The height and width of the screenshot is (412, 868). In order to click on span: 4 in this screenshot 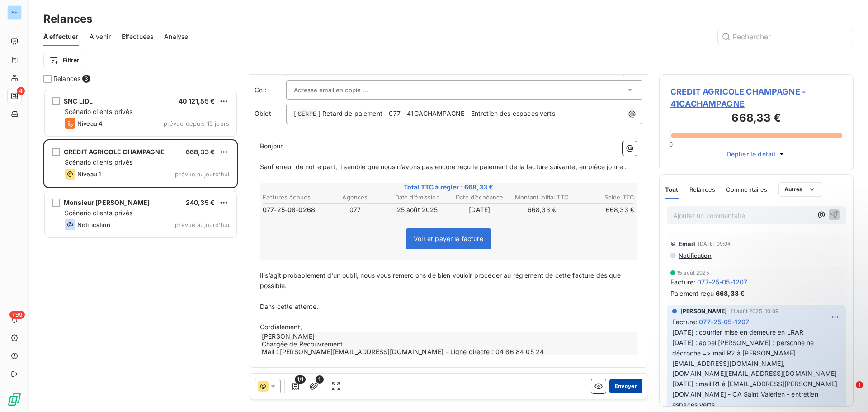, I will do `click(21, 91)`.